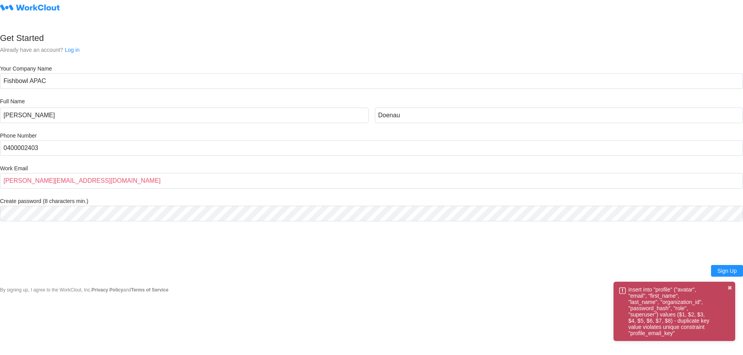 This screenshot has width=743, height=355. What do you see at coordinates (730, 288) in the screenshot?
I see `button: close` at bounding box center [730, 288].